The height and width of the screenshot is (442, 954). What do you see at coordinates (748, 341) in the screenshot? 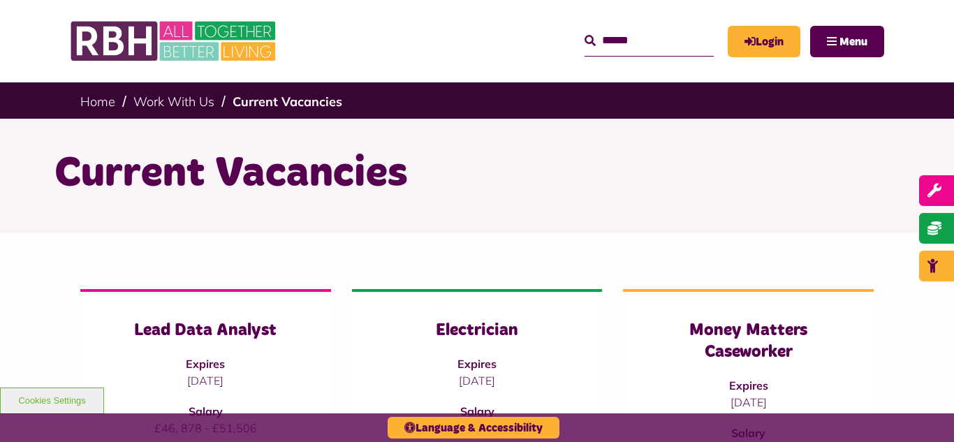
I see `h3: Money Matters Caseworker` at bounding box center [748, 341].